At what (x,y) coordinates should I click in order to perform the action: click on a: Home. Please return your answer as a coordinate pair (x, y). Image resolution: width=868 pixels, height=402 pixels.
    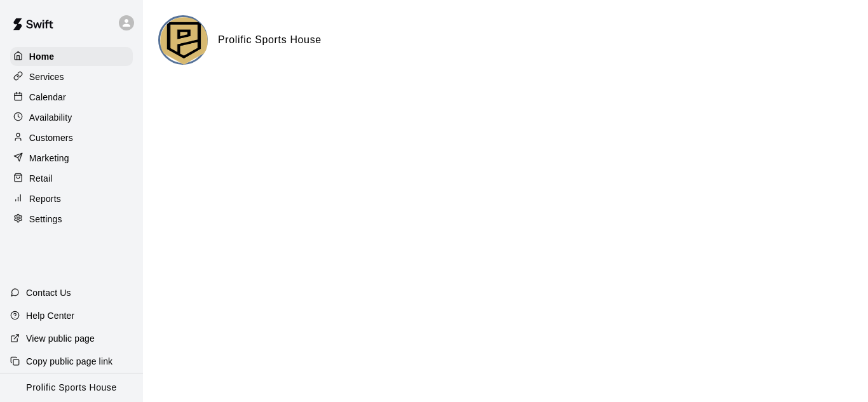
    Looking at the image, I should click on (71, 56).